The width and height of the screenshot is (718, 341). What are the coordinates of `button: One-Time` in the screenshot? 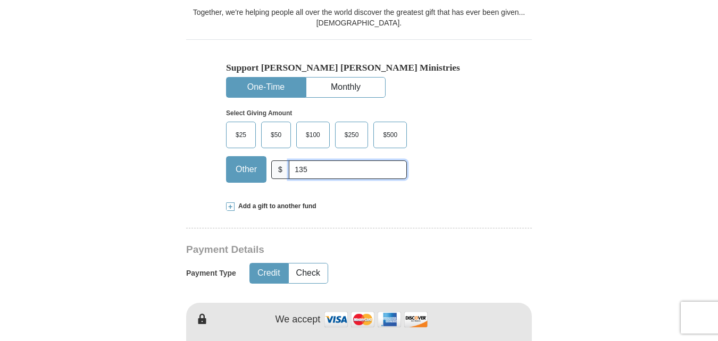 It's located at (266, 87).